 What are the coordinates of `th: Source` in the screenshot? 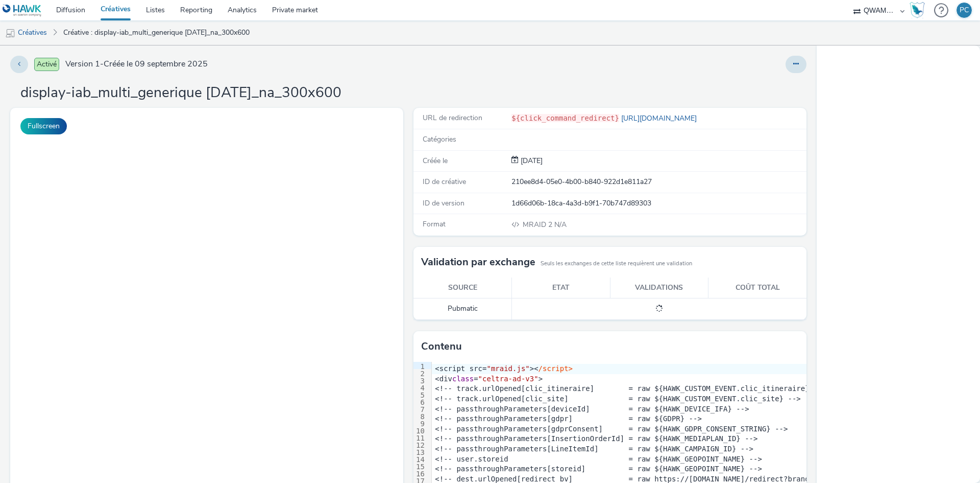 It's located at (462, 288).